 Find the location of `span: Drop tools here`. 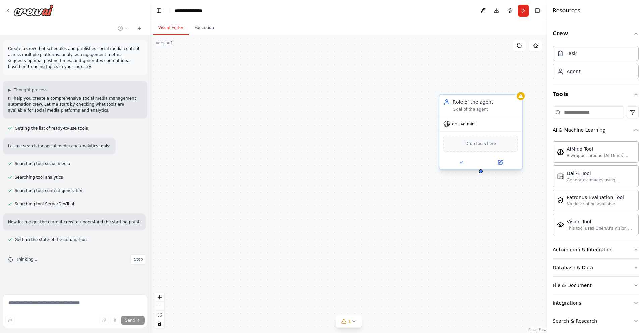

span: Drop tools here is located at coordinates (481, 144).